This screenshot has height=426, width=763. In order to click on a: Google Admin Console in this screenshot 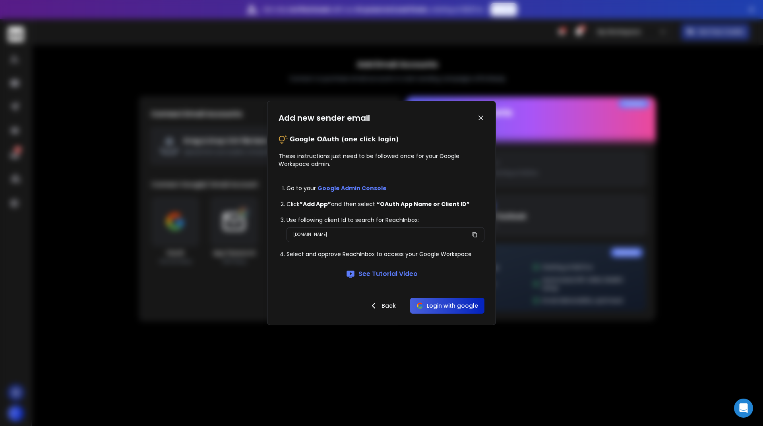, I will do `click(352, 188)`.